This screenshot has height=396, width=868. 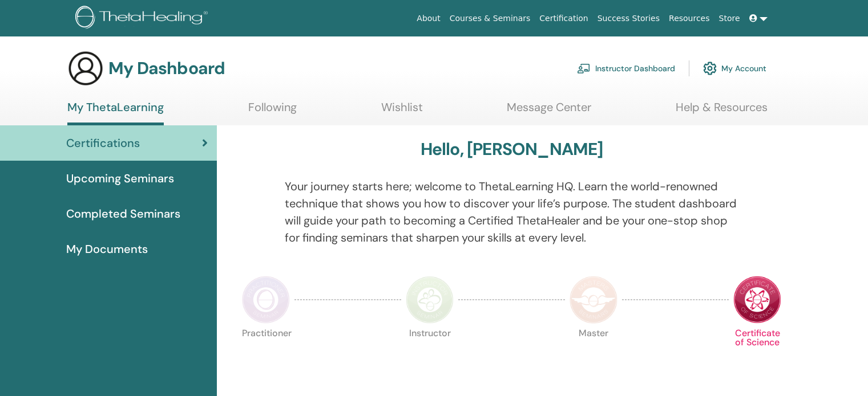 What do you see at coordinates (107, 249) in the screenshot?
I see `span: My Documents` at bounding box center [107, 249].